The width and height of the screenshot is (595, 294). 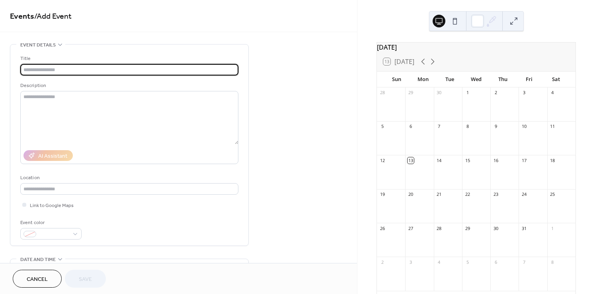 What do you see at coordinates (524, 228) in the screenshot?
I see `div: 31` at bounding box center [524, 228].